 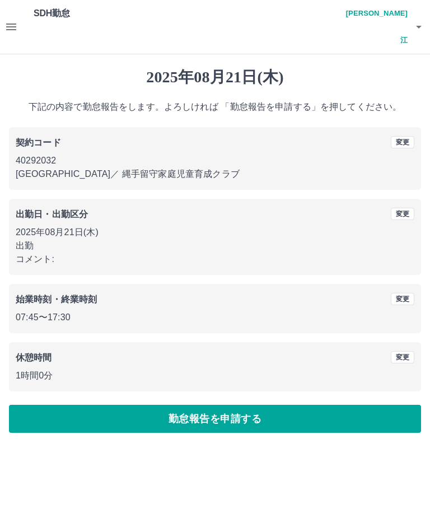 What do you see at coordinates (215, 419) in the screenshot?
I see `button: 勤怠報告を申請する` at bounding box center [215, 419].